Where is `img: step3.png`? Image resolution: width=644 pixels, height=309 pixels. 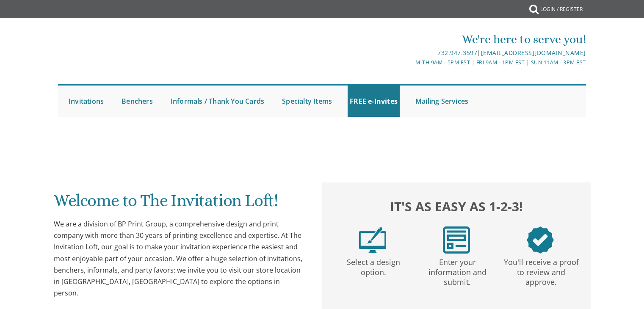
img: step3.png is located at coordinates (541, 240).